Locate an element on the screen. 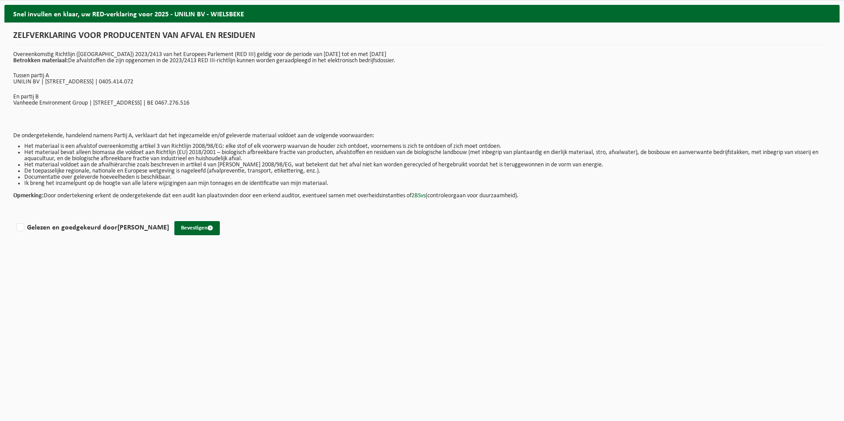 This screenshot has height=421, width=844. li: Het materiaal bevat alleen biomassa die voldoet aan Richtlijn (EU) 2018/2001 – biologisch afbreek... is located at coordinates (427, 156).